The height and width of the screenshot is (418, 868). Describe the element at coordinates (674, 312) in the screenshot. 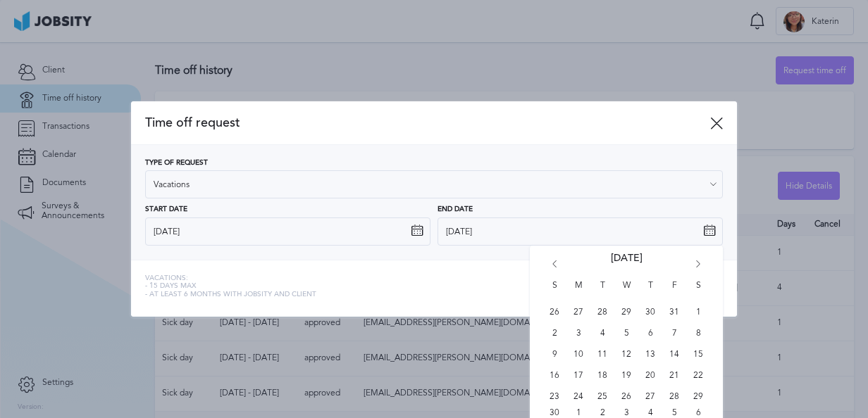

I see `span: Fri Oct 31 2025` at that location.